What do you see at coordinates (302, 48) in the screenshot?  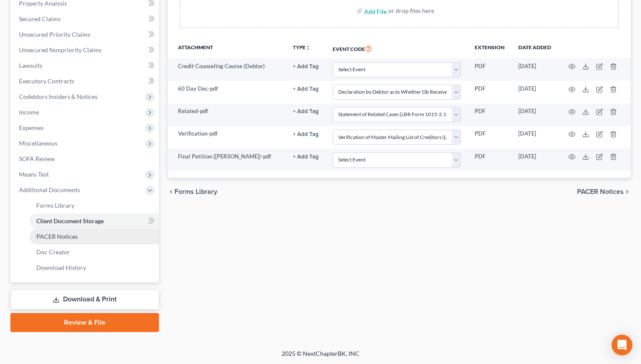 I see `button: TYPEunfold_more` at bounding box center [302, 48].